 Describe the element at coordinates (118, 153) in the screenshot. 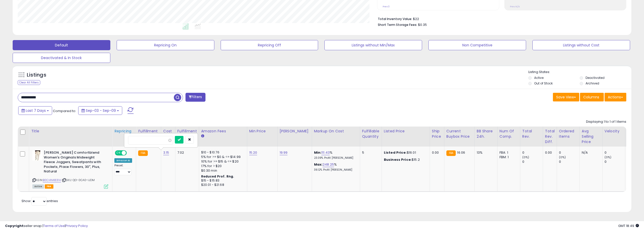

I see `span: ON` at that location.